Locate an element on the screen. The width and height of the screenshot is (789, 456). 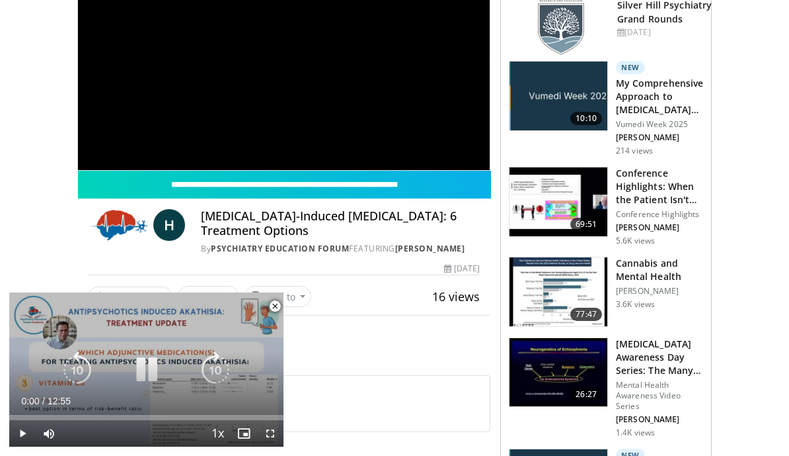
button: Share is located at coordinates (208, 296).